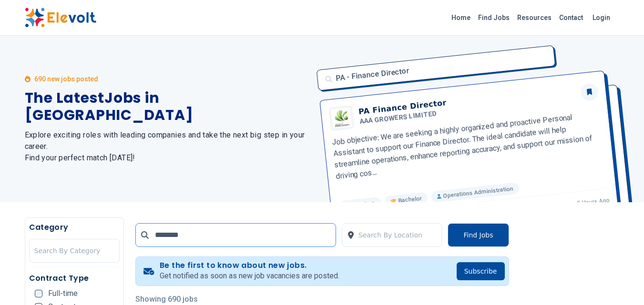  I want to click on div: Chat Widget, so click(621, 282).